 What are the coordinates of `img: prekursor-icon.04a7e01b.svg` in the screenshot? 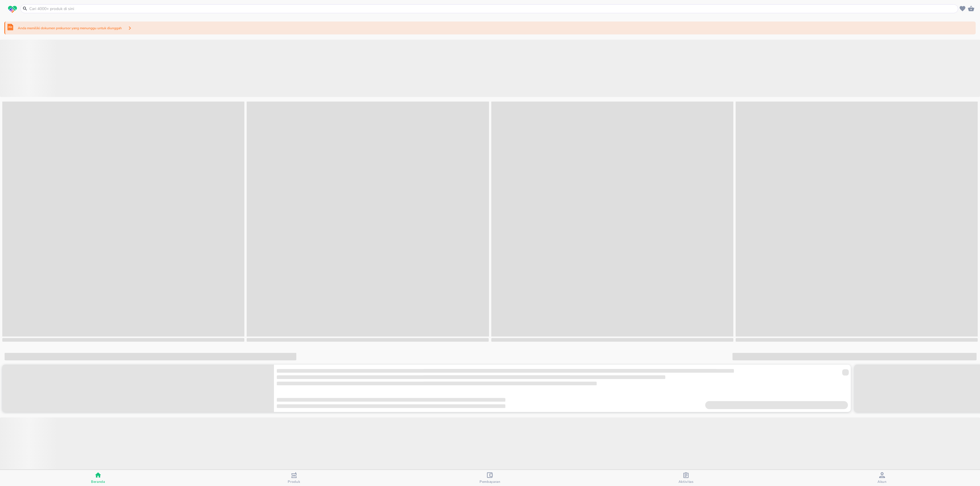 It's located at (10, 27).